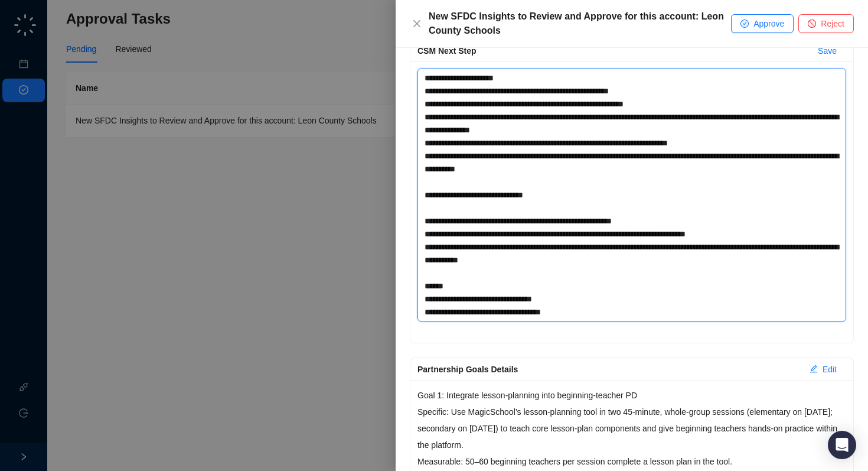  I want to click on span: Edit, so click(829, 369).